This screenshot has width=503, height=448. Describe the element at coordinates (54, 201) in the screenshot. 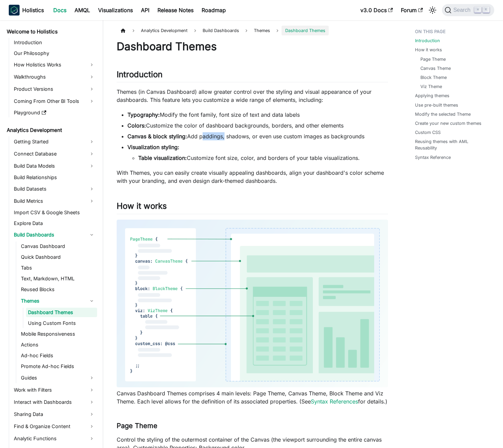

I see `a: Build Metrics` at that location.